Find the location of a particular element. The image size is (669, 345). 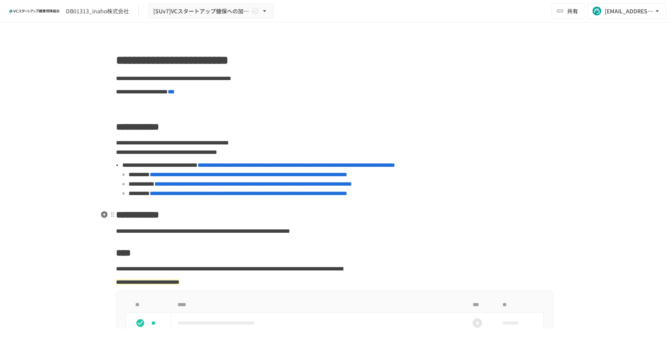

img: ZDfHsVrhrXUoWEWGWYf8C4Fv4dEjYTEDCNvmL73B7ox is located at coordinates (34, 11).